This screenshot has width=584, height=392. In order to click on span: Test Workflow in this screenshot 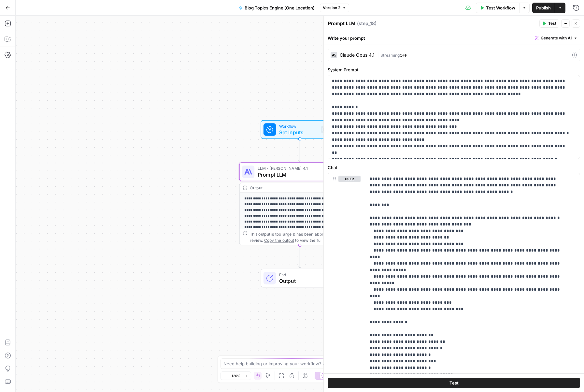, I will do `click(500, 8)`.